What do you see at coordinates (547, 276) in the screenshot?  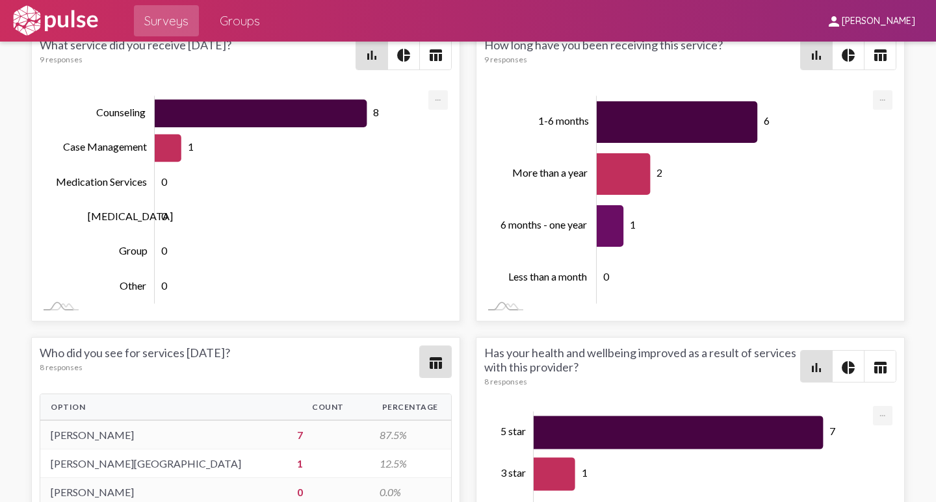 I see `tspan: Less than a month` at bounding box center [547, 276].